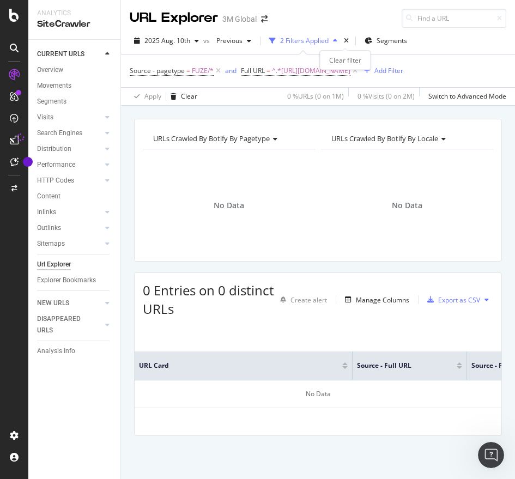  I want to click on button: 2025 Aug. 10th, so click(166, 41).